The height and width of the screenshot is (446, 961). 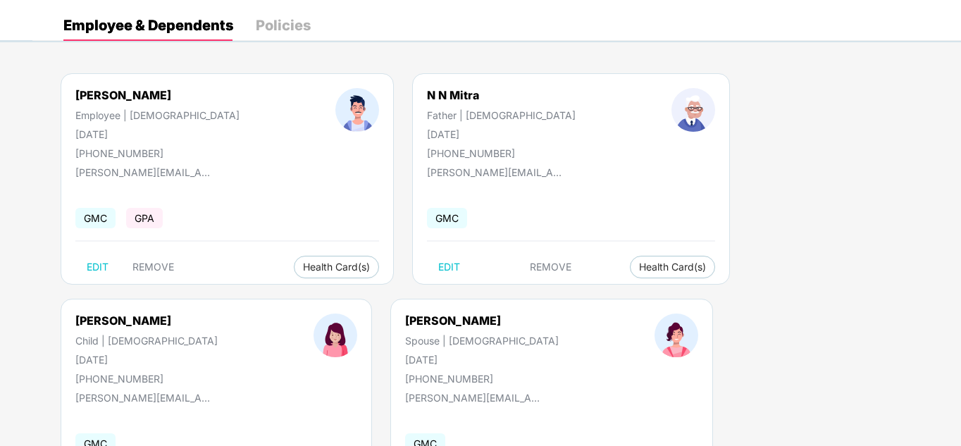 What do you see at coordinates (283, 25) in the screenshot?
I see `div: Policies` at bounding box center [283, 25].